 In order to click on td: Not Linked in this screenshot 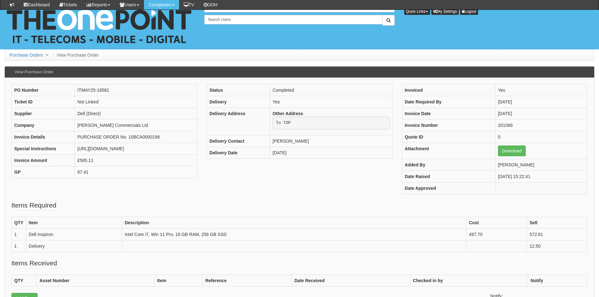, I will do `click(136, 102)`.